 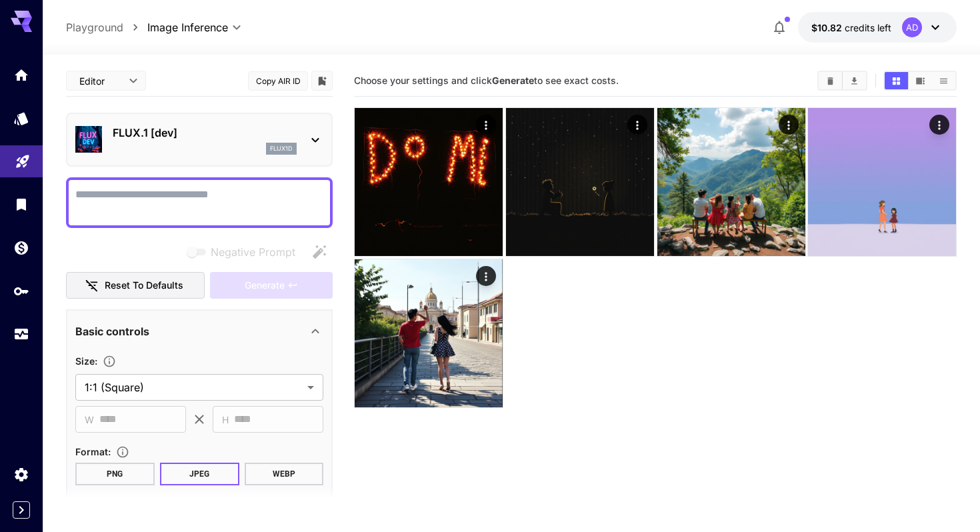 What do you see at coordinates (22, 510) in the screenshot?
I see `button: Expand sidebar` at bounding box center [22, 510].